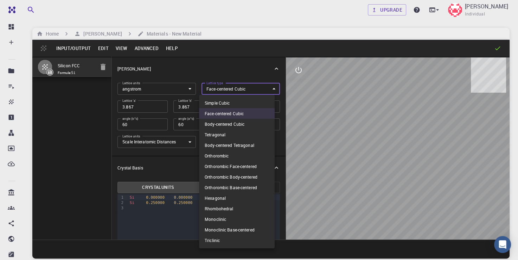 Image resolution: width=518 pixels, height=260 pixels. Describe the element at coordinates (237, 113) in the screenshot. I see `li: Face-centered Cubic` at that location.